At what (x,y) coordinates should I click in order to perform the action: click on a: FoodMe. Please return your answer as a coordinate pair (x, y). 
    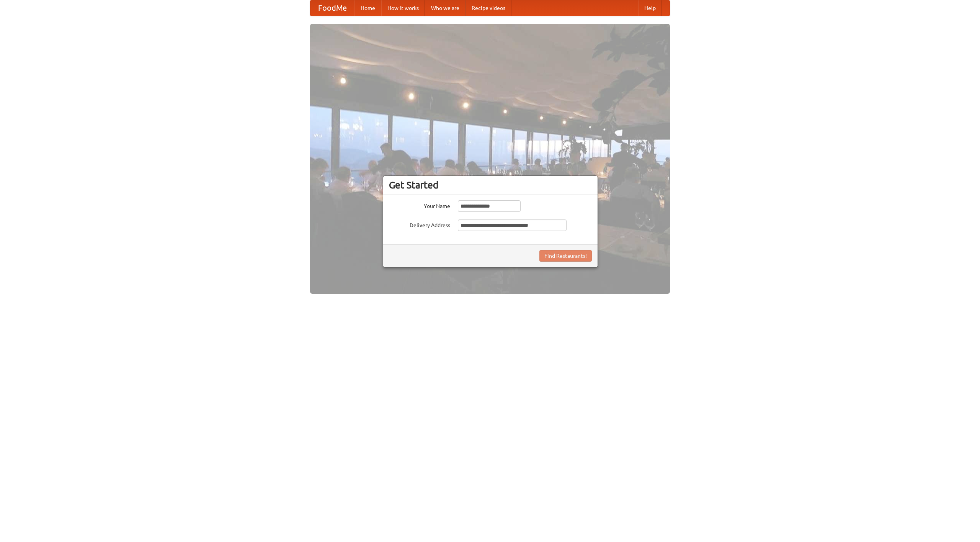
    Looking at the image, I should click on (332, 8).